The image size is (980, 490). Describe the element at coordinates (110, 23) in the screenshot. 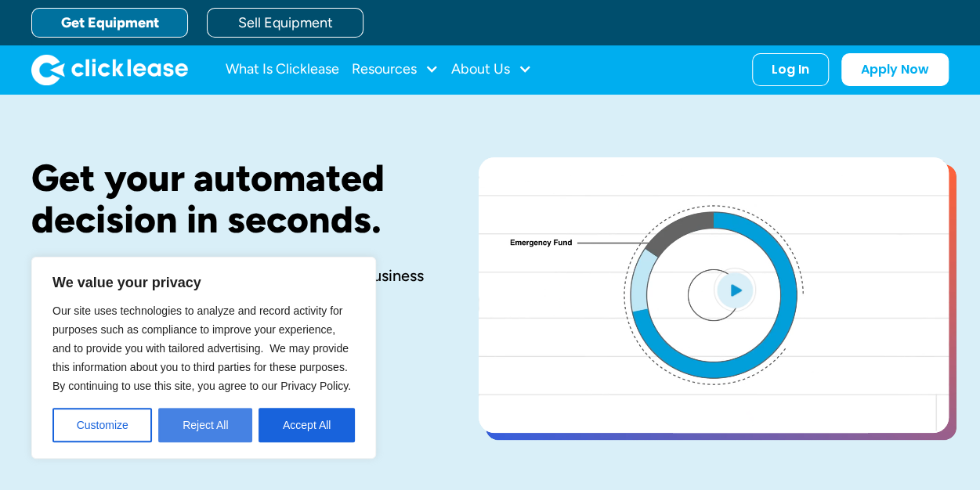

I see `a: Get Equipment` at that location.